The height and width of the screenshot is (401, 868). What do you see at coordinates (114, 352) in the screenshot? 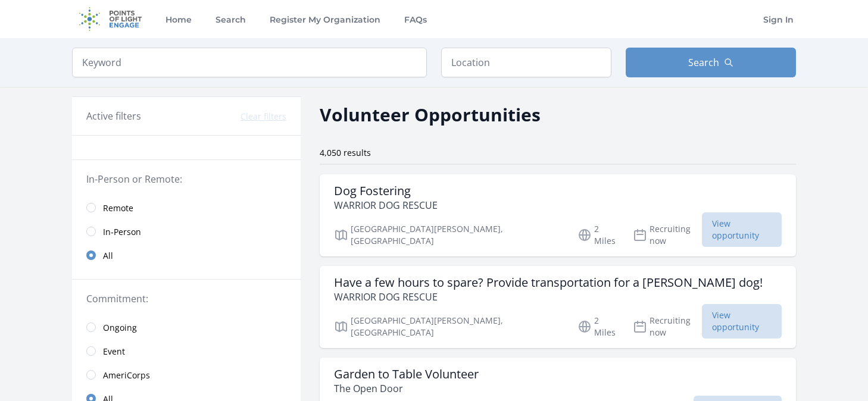
I see `span: Event` at bounding box center [114, 352].